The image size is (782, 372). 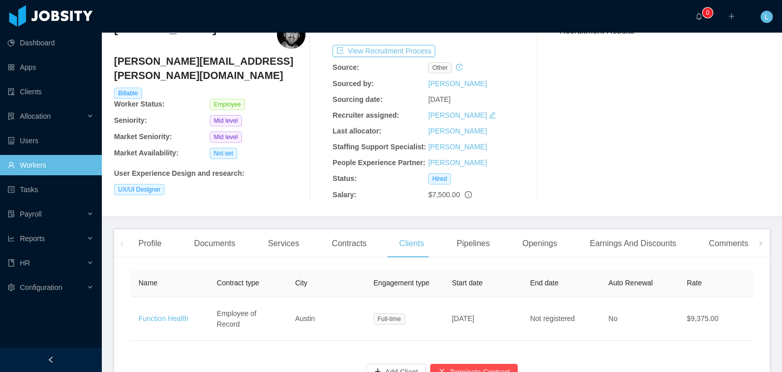 What do you see at coordinates (630, 283) in the screenshot?
I see `span: Auto Renewal` at bounding box center [630, 283].